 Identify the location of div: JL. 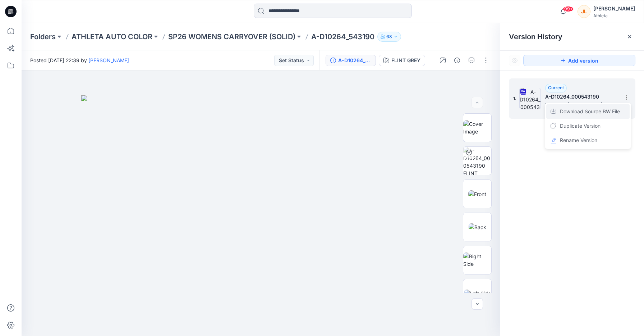
(584, 12).